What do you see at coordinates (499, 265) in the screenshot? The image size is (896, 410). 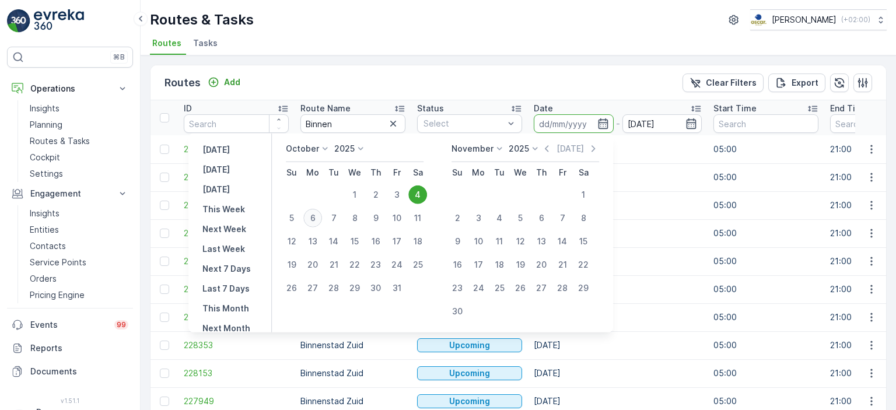 I see `div: 18` at bounding box center [499, 265].